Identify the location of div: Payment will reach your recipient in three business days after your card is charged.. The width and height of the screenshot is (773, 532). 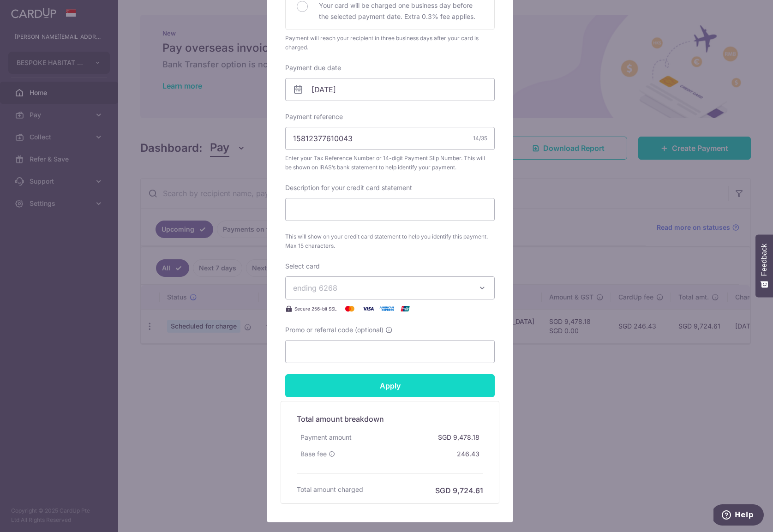
(390, 43).